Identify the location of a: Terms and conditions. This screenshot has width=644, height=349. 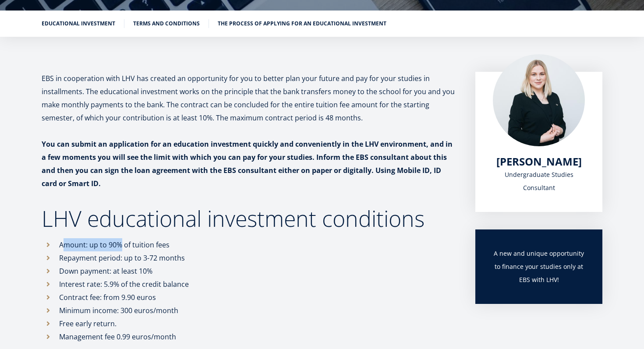
(166, 24).